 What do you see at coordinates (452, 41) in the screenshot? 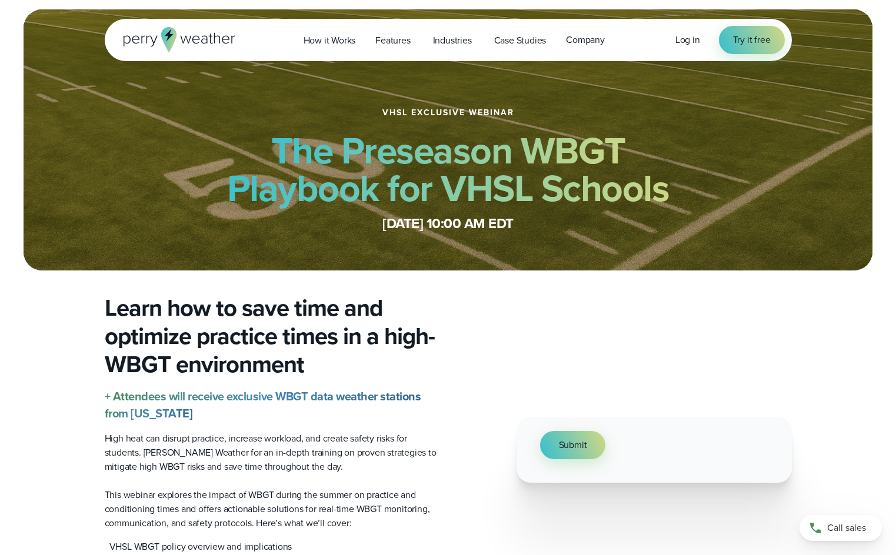
I see `span: Industries` at bounding box center [452, 41].